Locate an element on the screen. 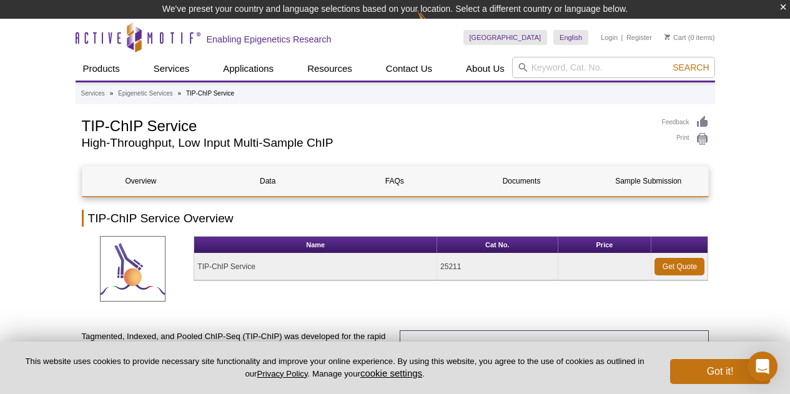 The height and width of the screenshot is (394, 790). a: Data is located at coordinates (268, 181).